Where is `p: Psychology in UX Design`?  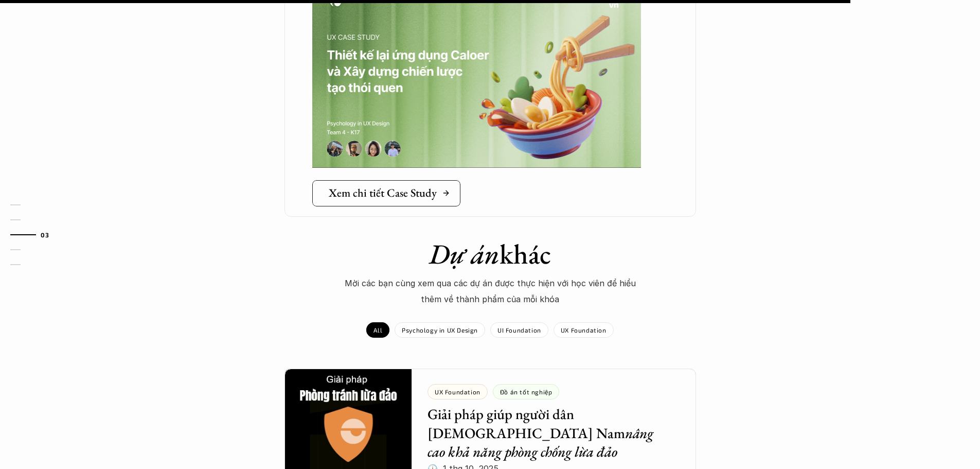 p: Psychology in UX Design is located at coordinates (440, 330).